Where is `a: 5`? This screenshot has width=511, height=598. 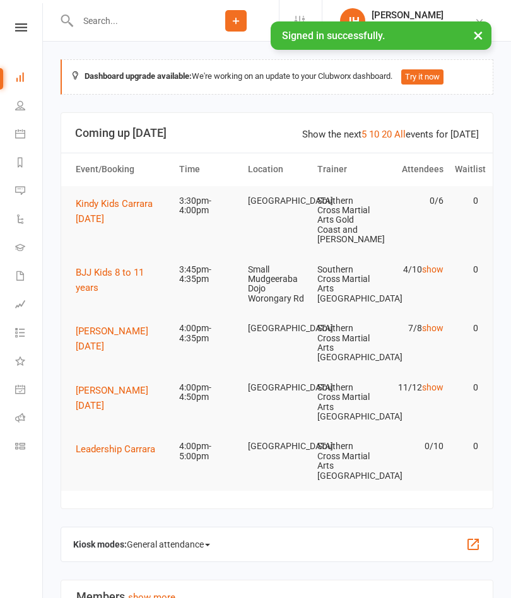 a: 5 is located at coordinates (364, 134).